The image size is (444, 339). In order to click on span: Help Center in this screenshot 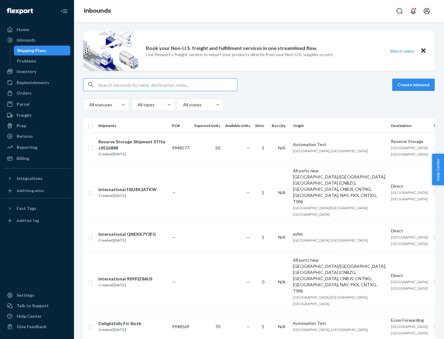, I will do `click(438, 170)`.